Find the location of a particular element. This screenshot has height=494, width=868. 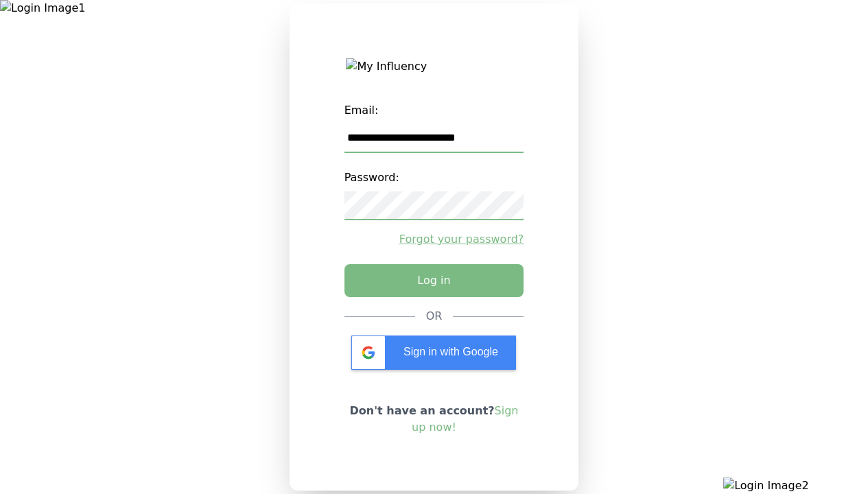

div: OR is located at coordinates (434, 316).